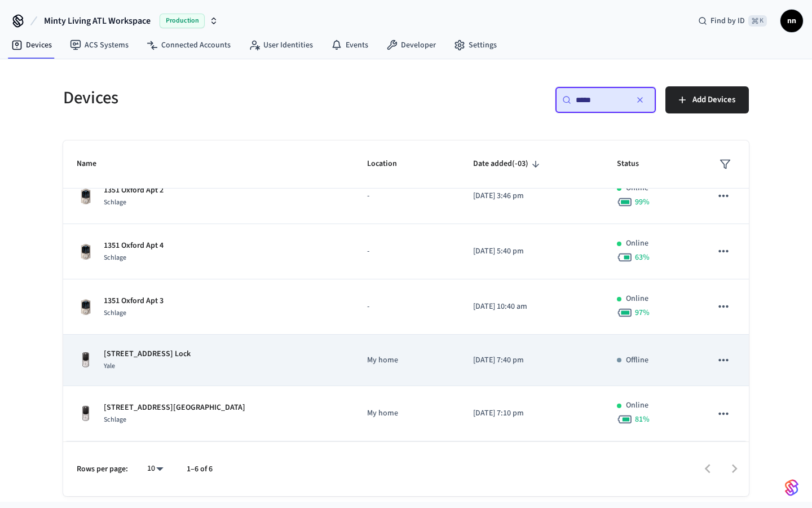 This screenshot has width=812, height=508. I want to click on a: Settings, so click(475, 45).